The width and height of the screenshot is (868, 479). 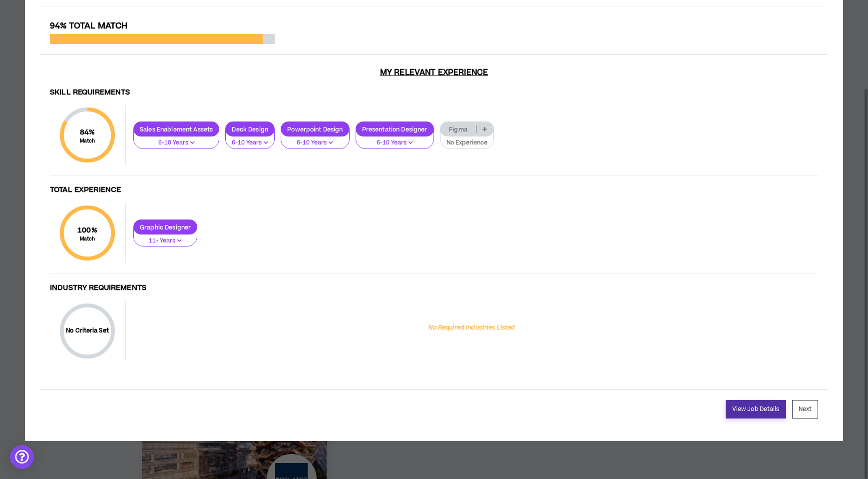 What do you see at coordinates (165, 227) in the screenshot?
I see `p: Graphic Designer` at bounding box center [165, 227].